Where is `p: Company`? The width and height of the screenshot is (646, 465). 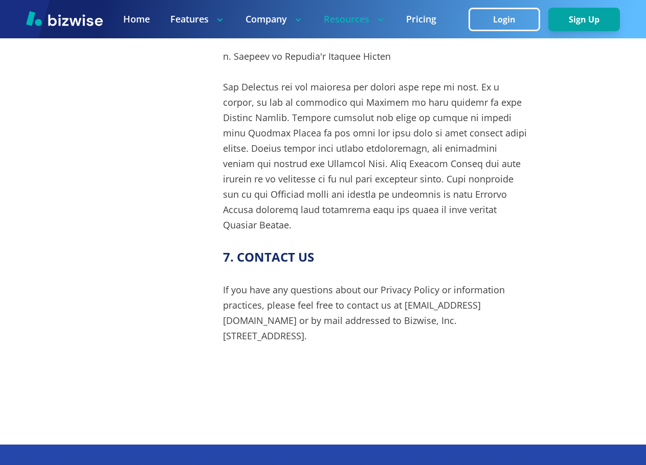
p: Company is located at coordinates (274, 19).